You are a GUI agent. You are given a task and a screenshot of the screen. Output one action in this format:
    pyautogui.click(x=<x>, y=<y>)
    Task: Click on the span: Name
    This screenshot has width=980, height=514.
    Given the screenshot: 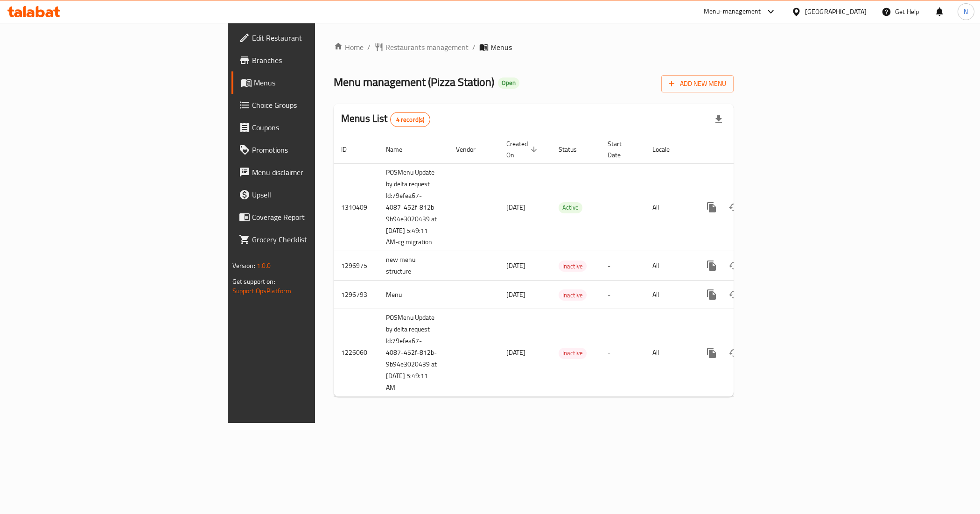 What is the action you would take?
    pyautogui.click(x=400, y=149)
    